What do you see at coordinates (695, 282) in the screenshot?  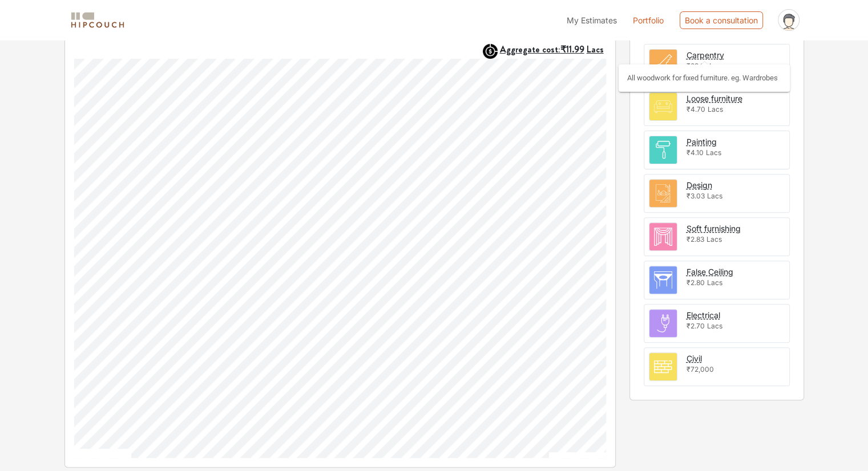 I see `span: ₹2.80` at bounding box center [695, 282].